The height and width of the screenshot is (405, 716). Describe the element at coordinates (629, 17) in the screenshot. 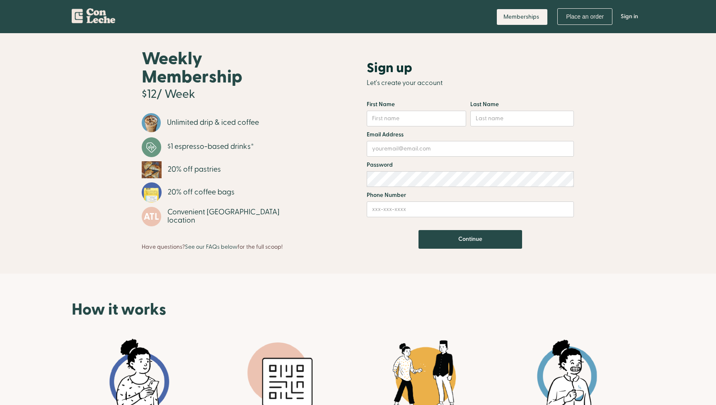

I see `a: Sign in` at that location.